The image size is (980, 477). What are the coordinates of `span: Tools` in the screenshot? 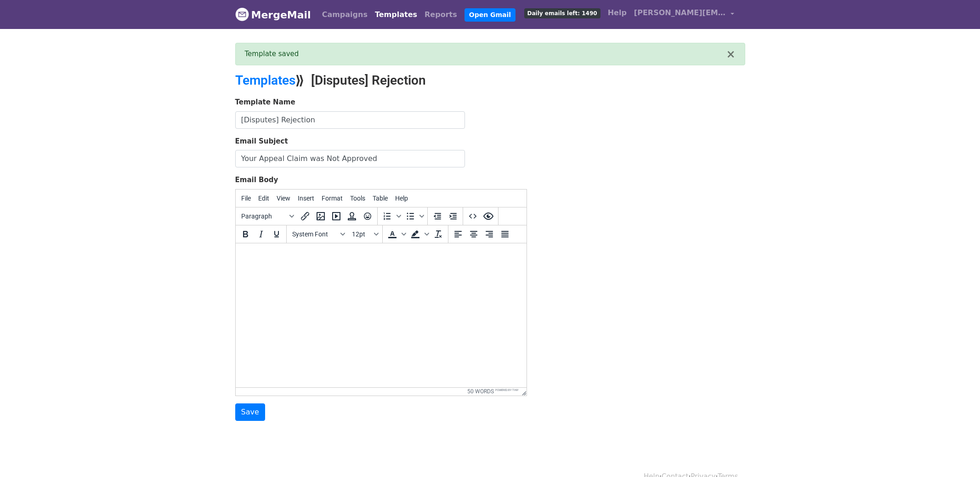 It's located at (358, 198).